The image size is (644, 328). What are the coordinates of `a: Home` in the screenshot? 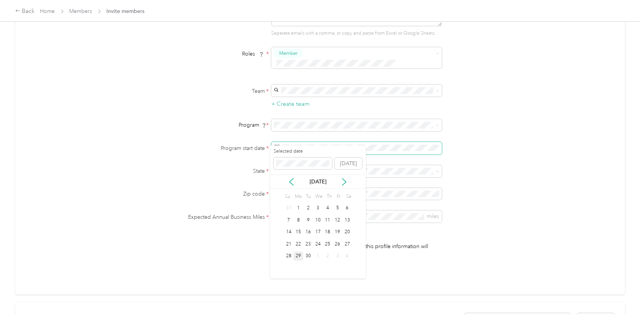 It's located at (47, 11).